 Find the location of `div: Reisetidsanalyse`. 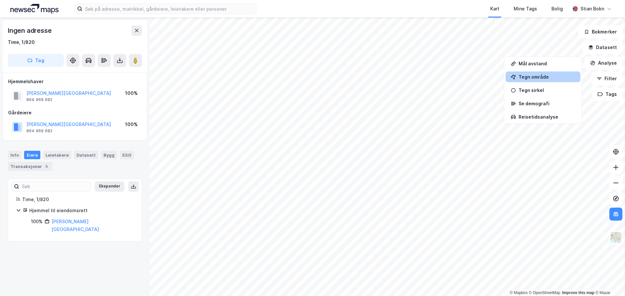

div: Reisetidsanalyse is located at coordinates (547, 117).